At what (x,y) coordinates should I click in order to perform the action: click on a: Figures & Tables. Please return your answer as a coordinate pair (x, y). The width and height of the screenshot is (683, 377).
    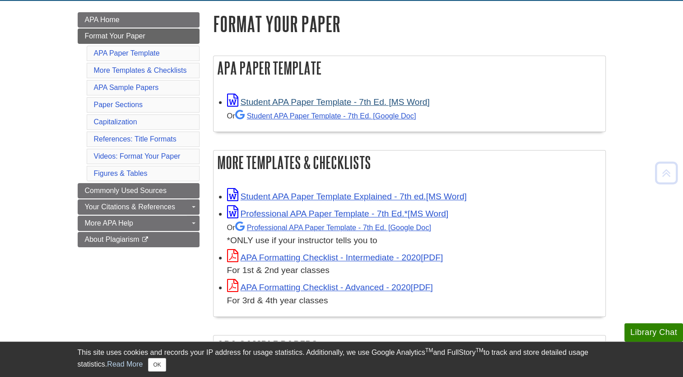
    Looking at the image, I should click on (121, 173).